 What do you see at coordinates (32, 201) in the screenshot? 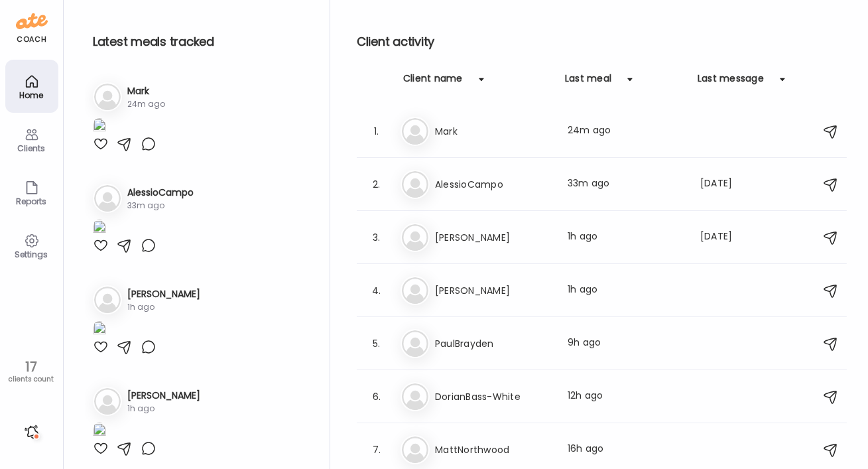
I see `div: Reports` at bounding box center [32, 201].